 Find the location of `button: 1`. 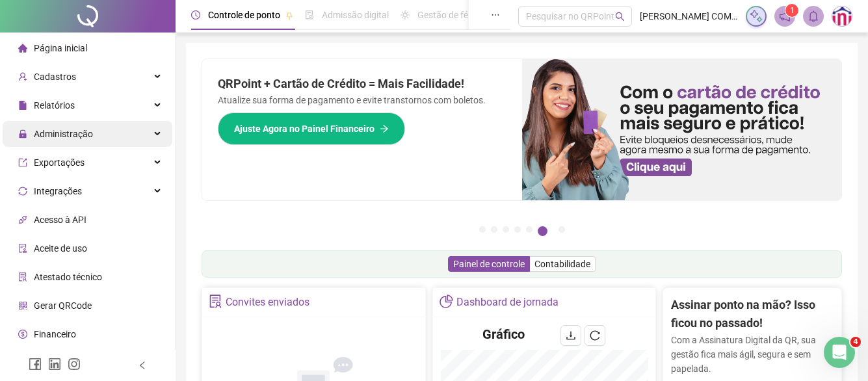

button: 1 is located at coordinates (483, 230).